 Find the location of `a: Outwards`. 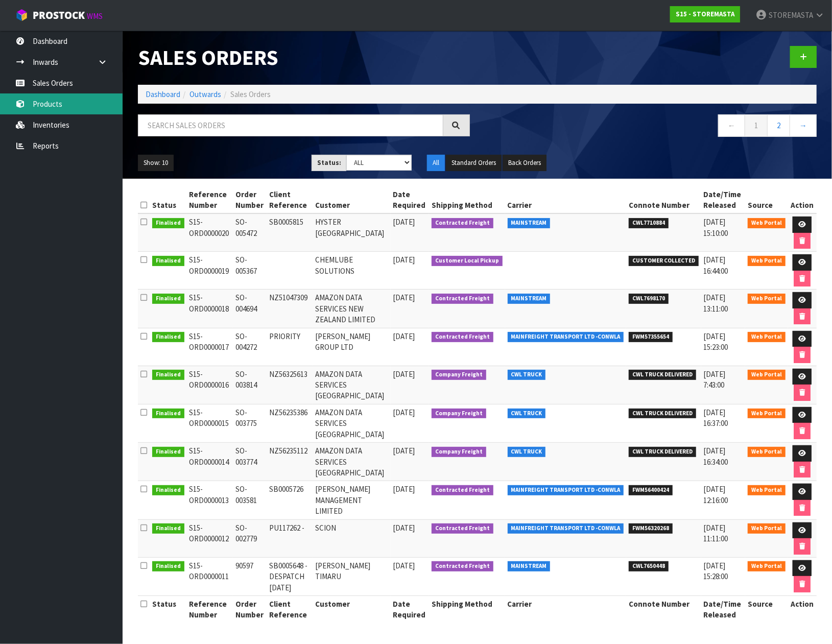

a: Outwards is located at coordinates (205, 94).